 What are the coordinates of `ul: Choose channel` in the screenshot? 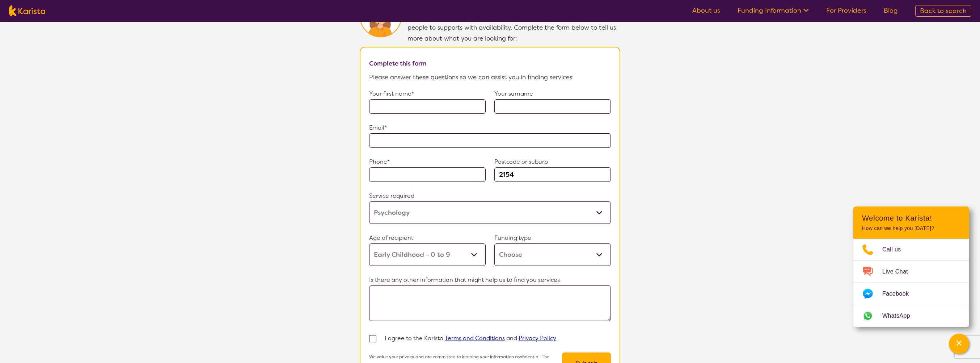 It's located at (911, 283).